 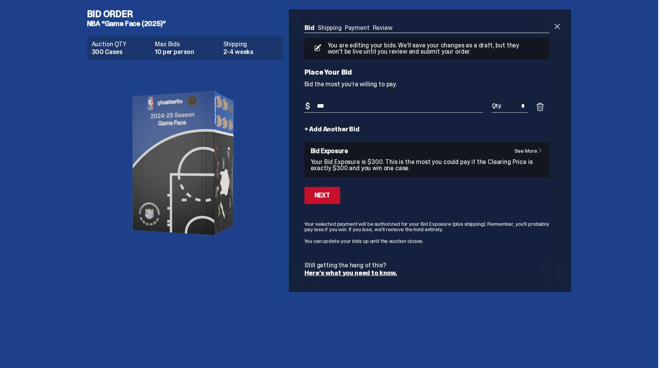 What do you see at coordinates (121, 52) in the screenshot?
I see `dd: 300 Cases` at bounding box center [121, 52].